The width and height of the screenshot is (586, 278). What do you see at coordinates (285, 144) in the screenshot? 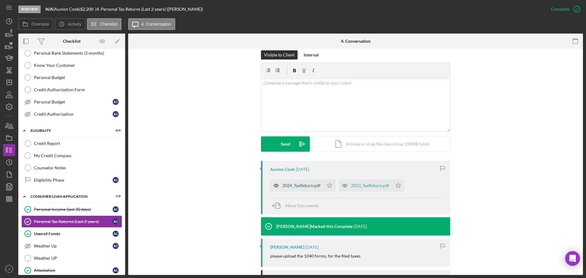
I see `button: Send` at bounding box center [285, 144].